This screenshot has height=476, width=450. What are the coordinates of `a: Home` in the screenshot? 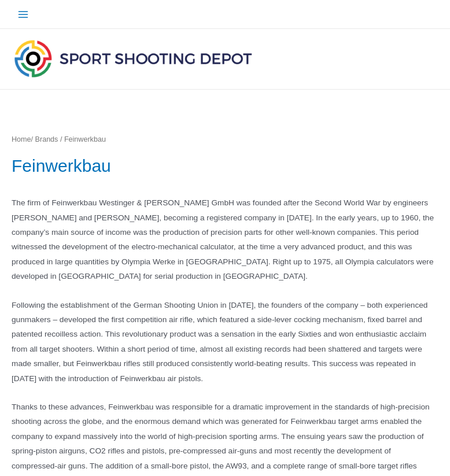 It's located at (21, 139).